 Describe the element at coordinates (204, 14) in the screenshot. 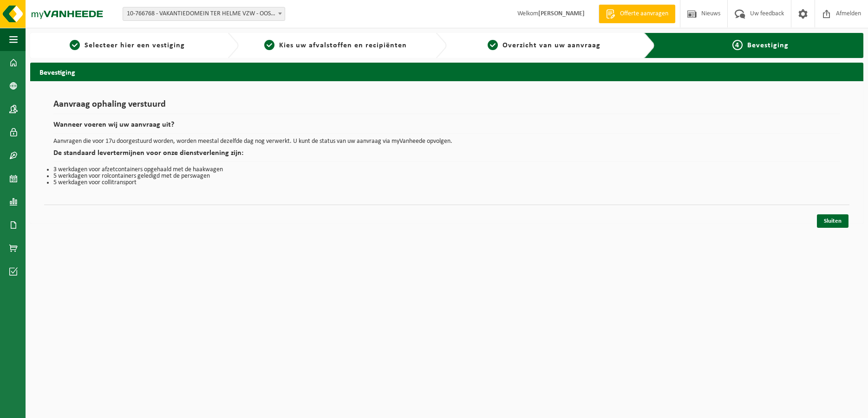

I see `span: 10-766768 - VAKANTIEDOMEIN TER HELME VZW - OOSTDUINKERKE` at that location.